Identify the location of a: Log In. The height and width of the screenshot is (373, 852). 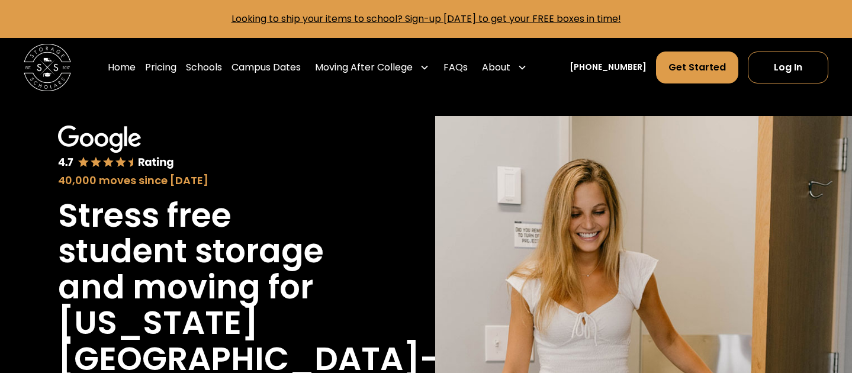
(788, 67).